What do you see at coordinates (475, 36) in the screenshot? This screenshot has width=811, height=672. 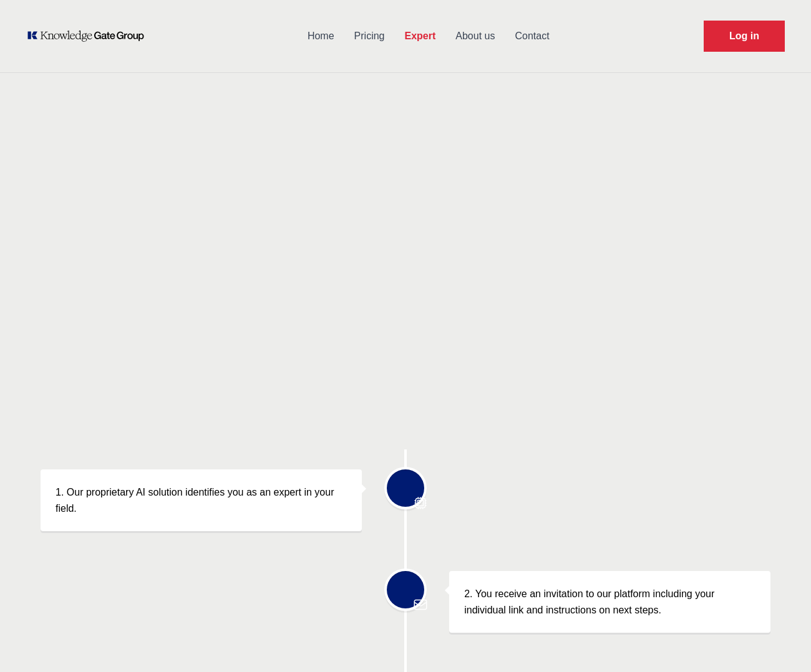 I see `a: About us` at bounding box center [475, 36].